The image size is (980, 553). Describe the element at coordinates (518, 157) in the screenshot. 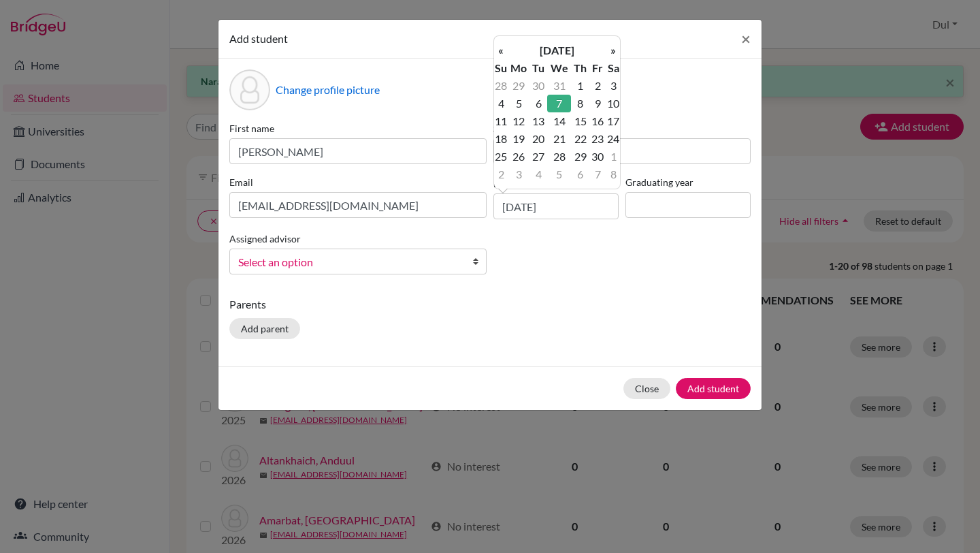

I see `td: 26` at that location.